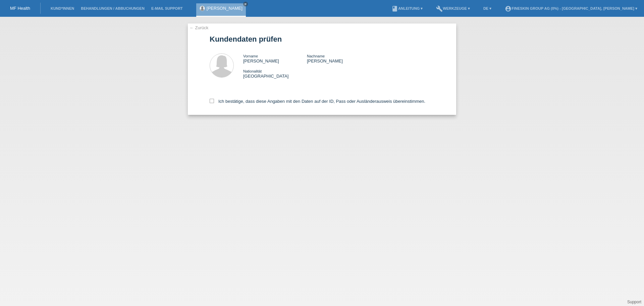 Image resolution: width=644 pixels, height=306 pixels. I want to click on i: build, so click(439, 9).